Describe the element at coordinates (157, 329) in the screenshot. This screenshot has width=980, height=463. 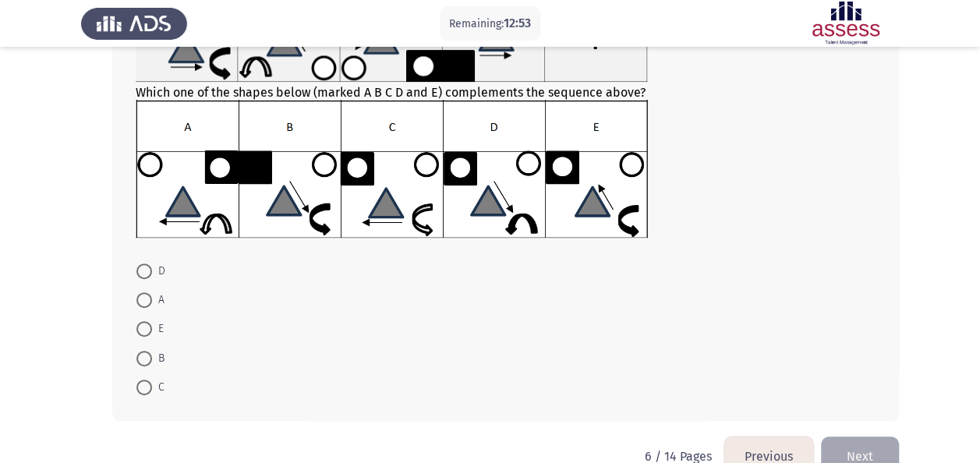
I see `span: E` at that location.